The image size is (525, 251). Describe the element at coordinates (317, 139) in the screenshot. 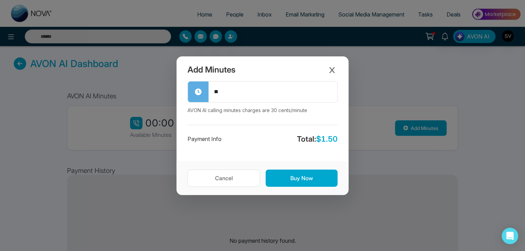

I see `span: Total:` at that location.